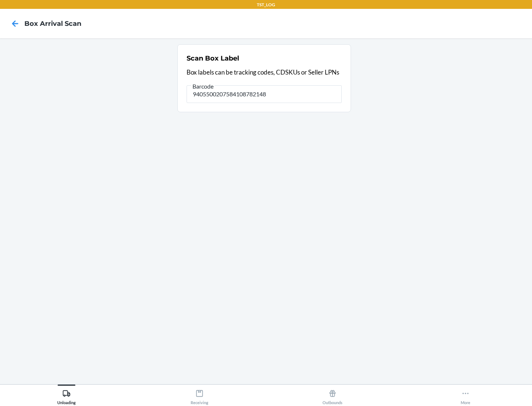  Describe the element at coordinates (264, 72) in the screenshot. I see `p: Box labels can be tracking codes, CDSKUs or Seller LPNs` at that location.